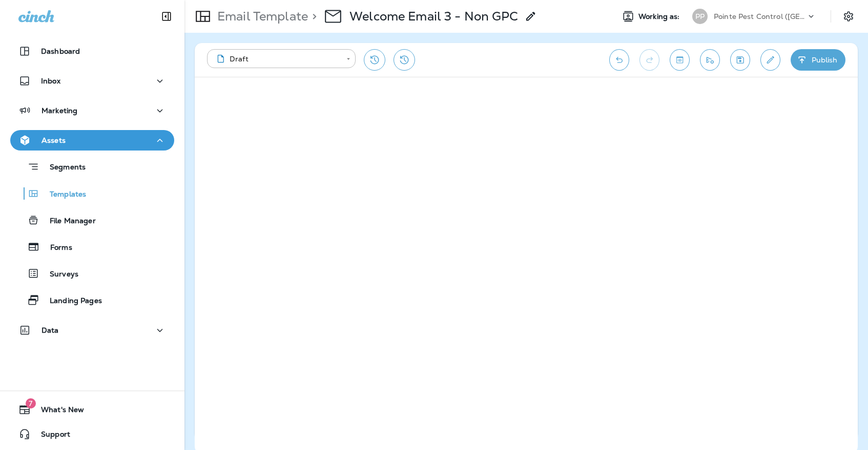  I want to click on button: Data, so click(92, 330).